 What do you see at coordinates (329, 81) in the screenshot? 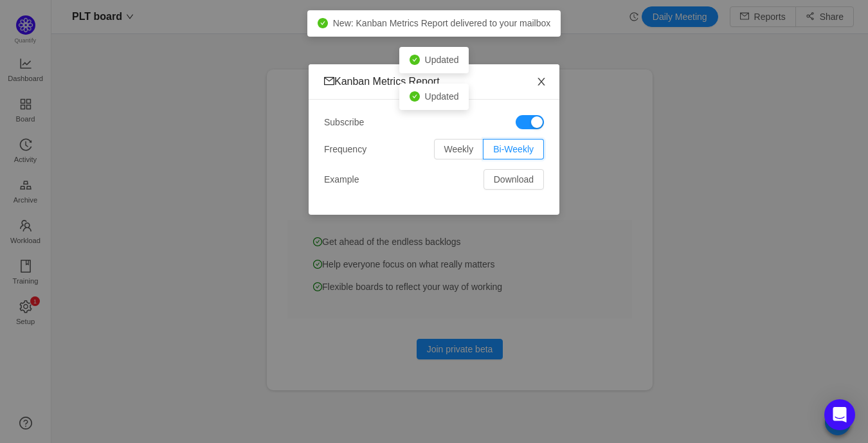
I see `i: icon: mail` at bounding box center [329, 81].